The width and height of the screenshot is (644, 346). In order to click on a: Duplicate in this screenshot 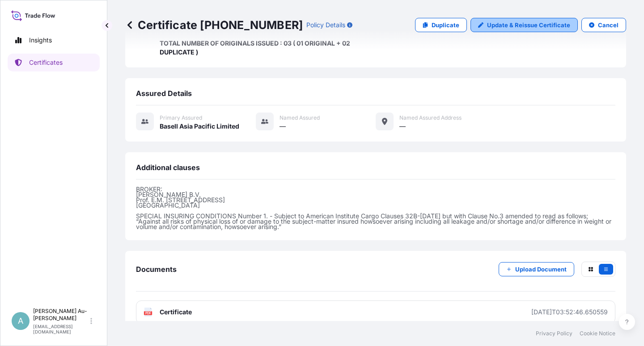, I will do `click(441, 25)`.